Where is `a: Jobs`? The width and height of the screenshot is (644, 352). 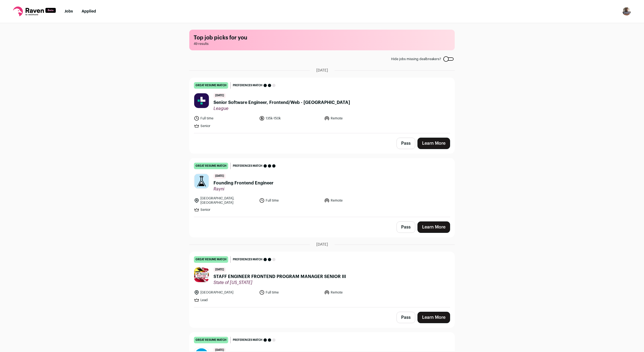
a: Jobs is located at coordinates (68, 11).